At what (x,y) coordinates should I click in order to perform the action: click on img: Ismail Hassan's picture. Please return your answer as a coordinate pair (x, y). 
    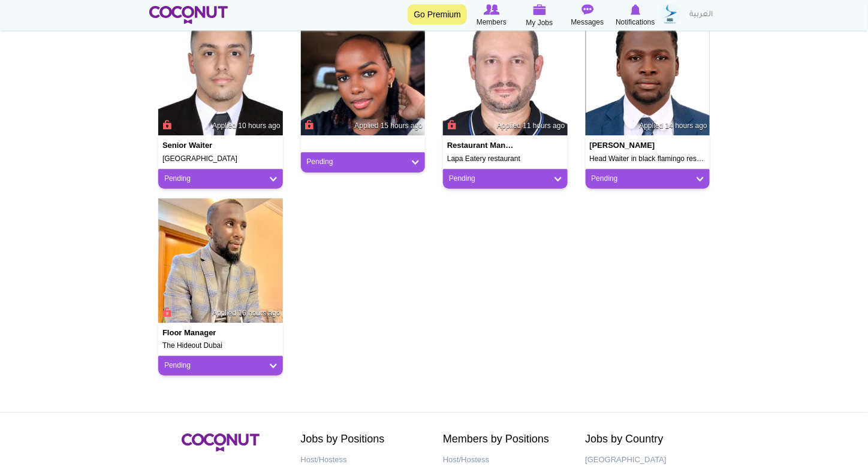
    Looking at the image, I should click on (220, 261).